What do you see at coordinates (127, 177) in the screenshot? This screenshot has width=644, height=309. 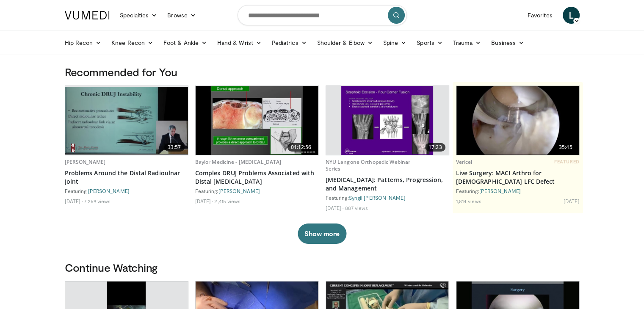 I see `a: Problems Around the Distal Radioulnar Joint` at bounding box center [127, 177].